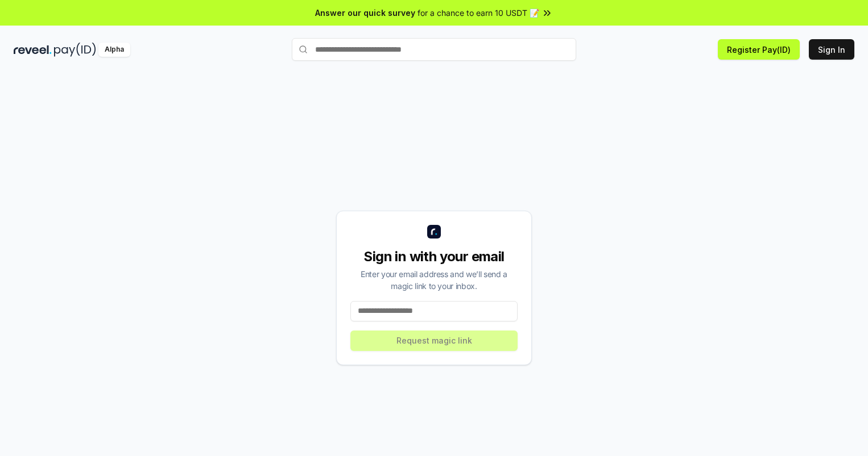 The height and width of the screenshot is (456, 868). What do you see at coordinates (365, 13) in the screenshot?
I see `span: Answer our quick survey` at bounding box center [365, 13].